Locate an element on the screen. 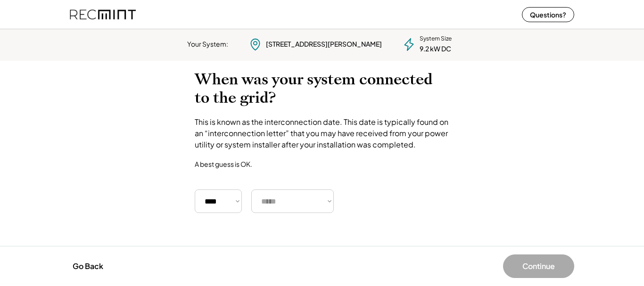 This screenshot has height=286, width=644. div: System Size is located at coordinates (436, 39).